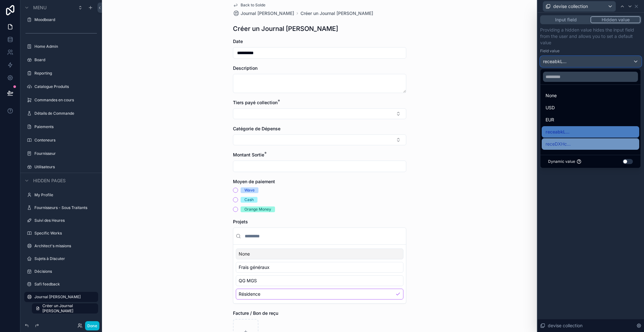 The height and width of the screenshot is (332, 644). I want to click on label: Fournisseur, so click(65, 153).